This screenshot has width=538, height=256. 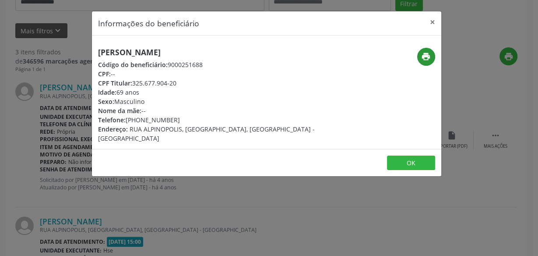 What do you see at coordinates (411, 163) in the screenshot?
I see `button: OK` at bounding box center [411, 163].